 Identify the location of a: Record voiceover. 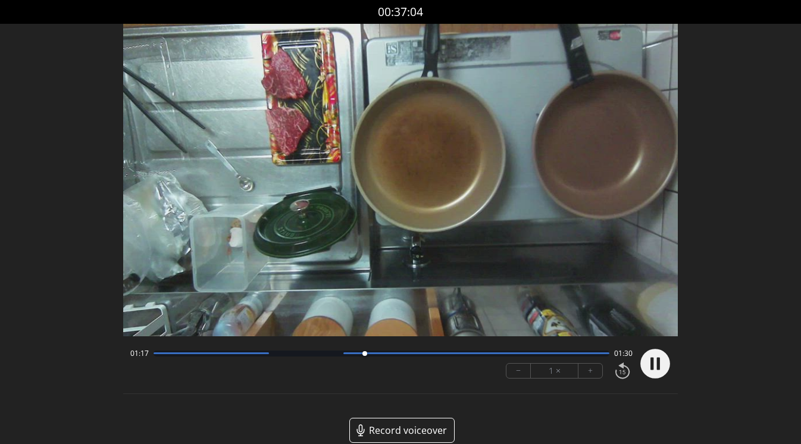
(402, 430).